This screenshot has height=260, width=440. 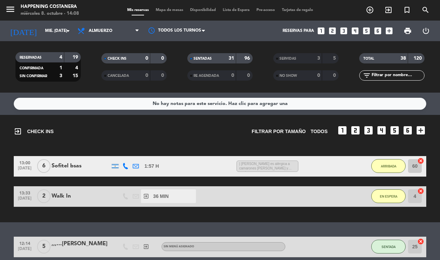 I want to click on span: 13:33, so click(x=25, y=193).